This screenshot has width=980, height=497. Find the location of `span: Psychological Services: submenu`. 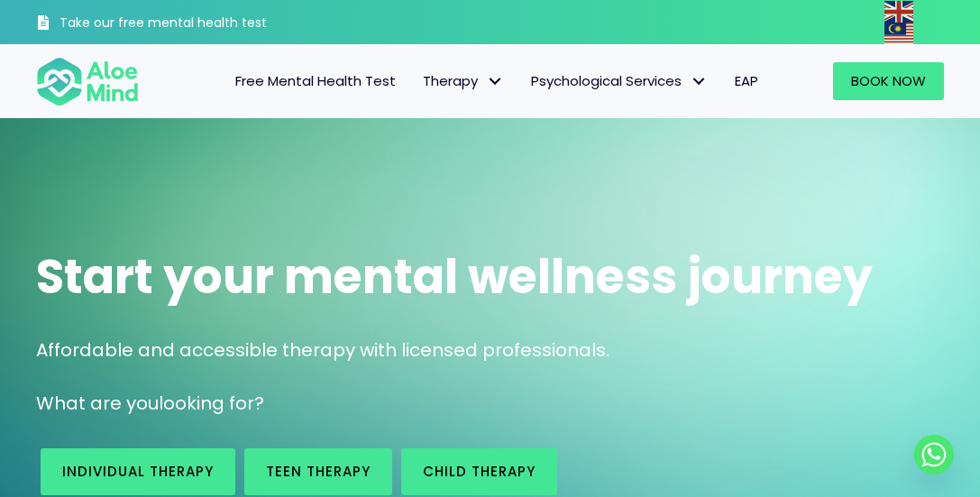

span: Psychological Services: submenu is located at coordinates (699, 82).